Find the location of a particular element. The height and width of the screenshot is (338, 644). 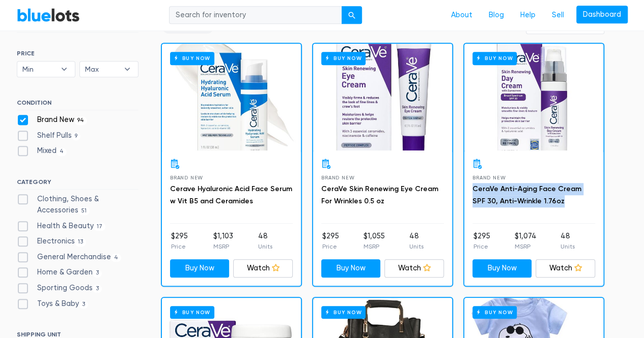

label: Toys & Baby is located at coordinates (52, 304).